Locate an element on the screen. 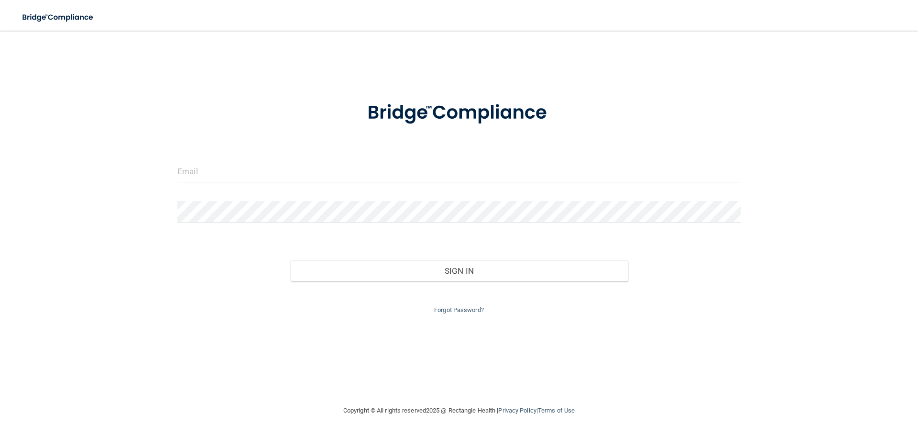  a: Terms of Use is located at coordinates (556, 410).